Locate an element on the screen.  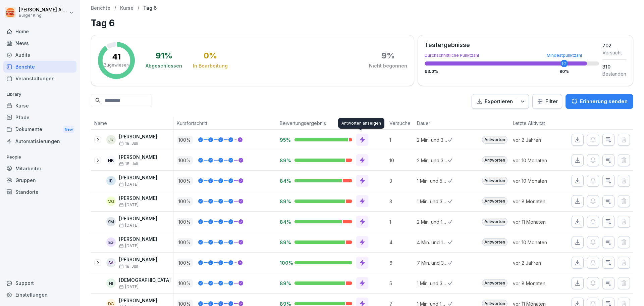
p: Berichte is located at coordinates (101, 8).